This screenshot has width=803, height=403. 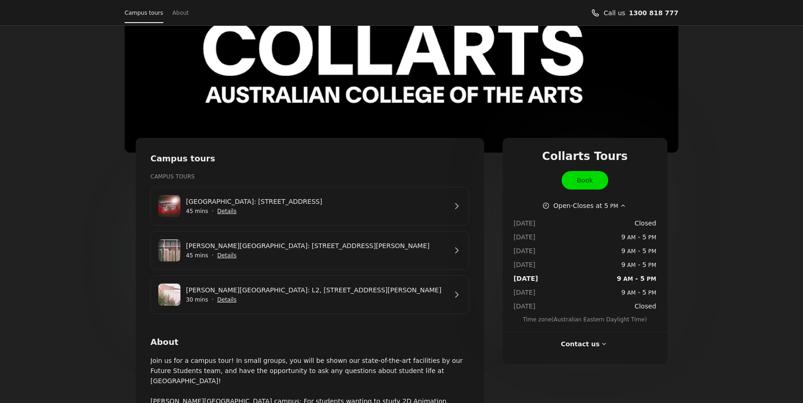 I want to click on button: Show working hours, so click(x=585, y=206).